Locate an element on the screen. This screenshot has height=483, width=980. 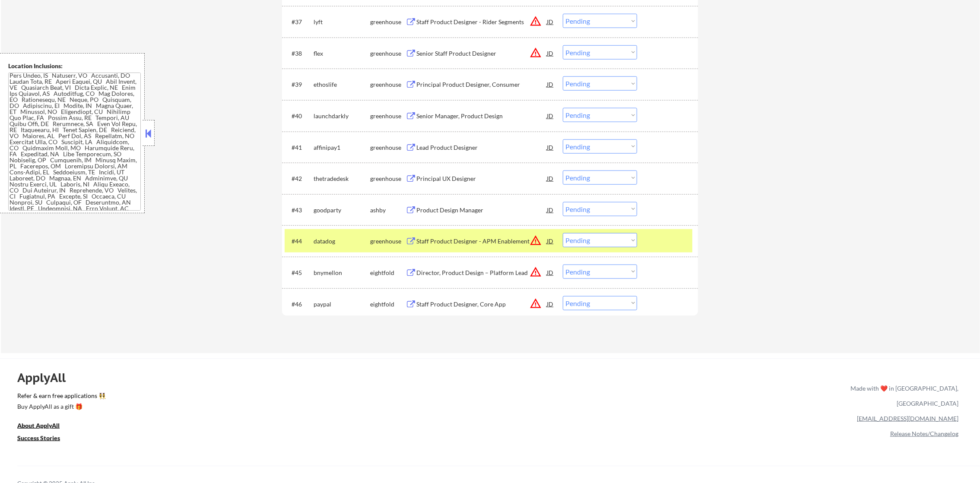
div: goodparty is located at coordinates (342, 211).